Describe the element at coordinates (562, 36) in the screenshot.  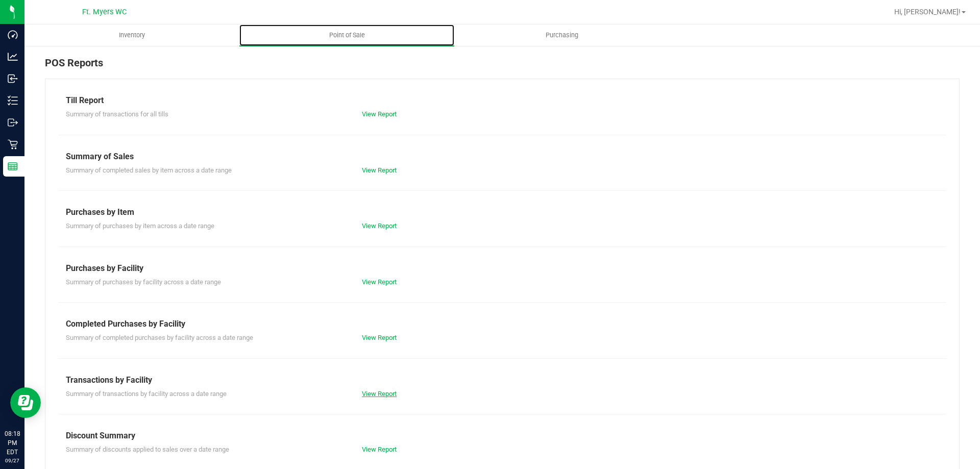
I see `span: Purchasing` at that location.